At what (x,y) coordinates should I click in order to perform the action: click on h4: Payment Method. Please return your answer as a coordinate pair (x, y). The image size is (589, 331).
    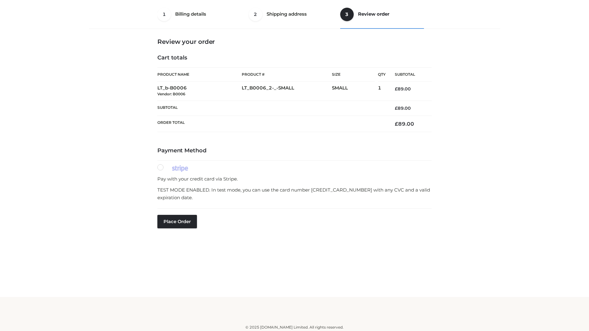
    Looking at the image, I should click on (295, 151).